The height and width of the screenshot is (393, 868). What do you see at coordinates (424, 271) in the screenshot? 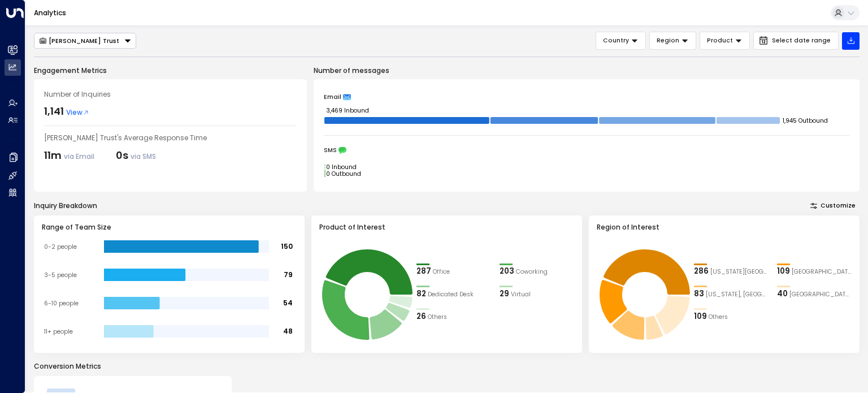
I see `div: 287` at bounding box center [424, 271].